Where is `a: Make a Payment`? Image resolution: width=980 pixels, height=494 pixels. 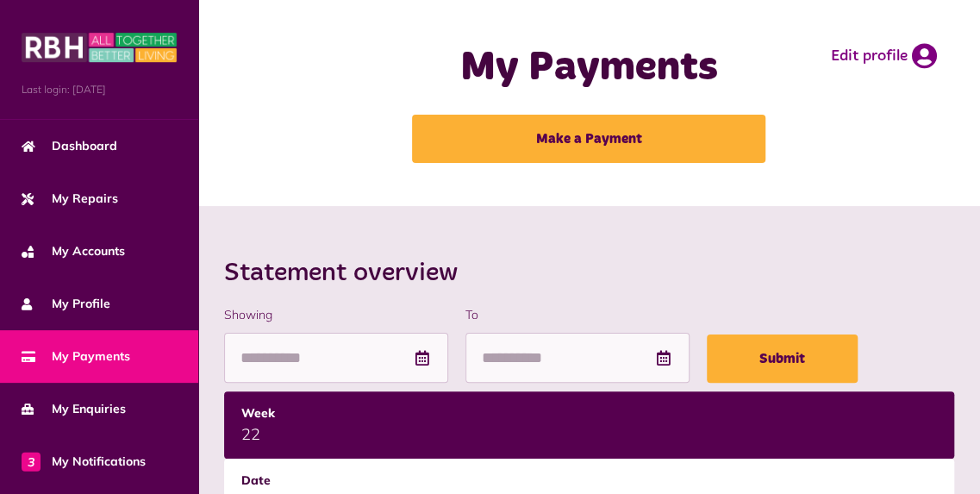
a: Make a Payment is located at coordinates (589, 138).